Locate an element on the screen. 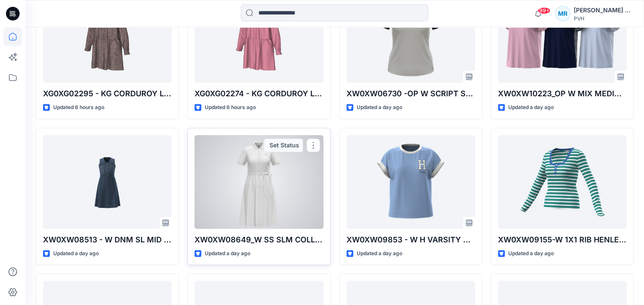 The height and width of the screenshot is (305, 644). a: XW0XW09155-W 1X1 RIB HENLEY TOP-STRIPE-V01 is located at coordinates (562, 182).